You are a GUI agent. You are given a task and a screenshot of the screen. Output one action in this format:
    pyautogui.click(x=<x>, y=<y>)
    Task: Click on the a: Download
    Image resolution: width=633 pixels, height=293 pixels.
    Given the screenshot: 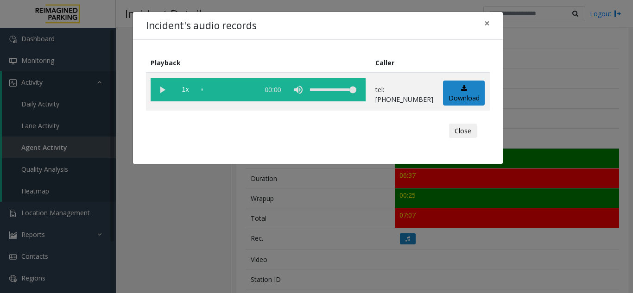 What is the action you would take?
    pyautogui.click(x=464, y=93)
    